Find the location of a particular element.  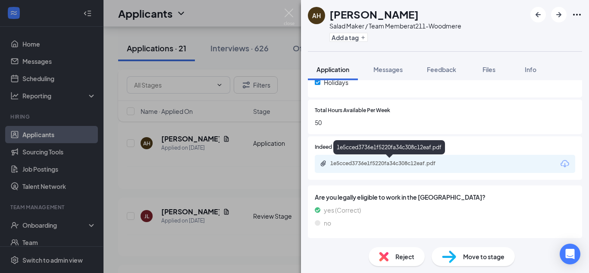

svg: ArrowRight is located at coordinates (559, 15).